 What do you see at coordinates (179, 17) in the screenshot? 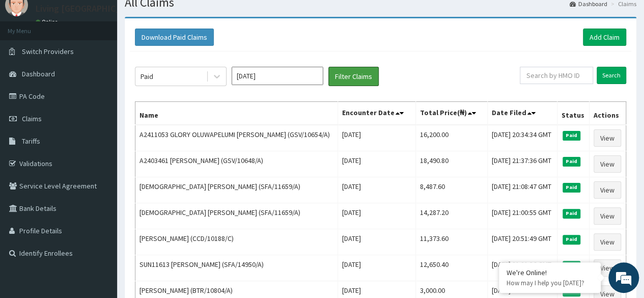
I see `div: Minimize live chat window` at bounding box center [179, 17].